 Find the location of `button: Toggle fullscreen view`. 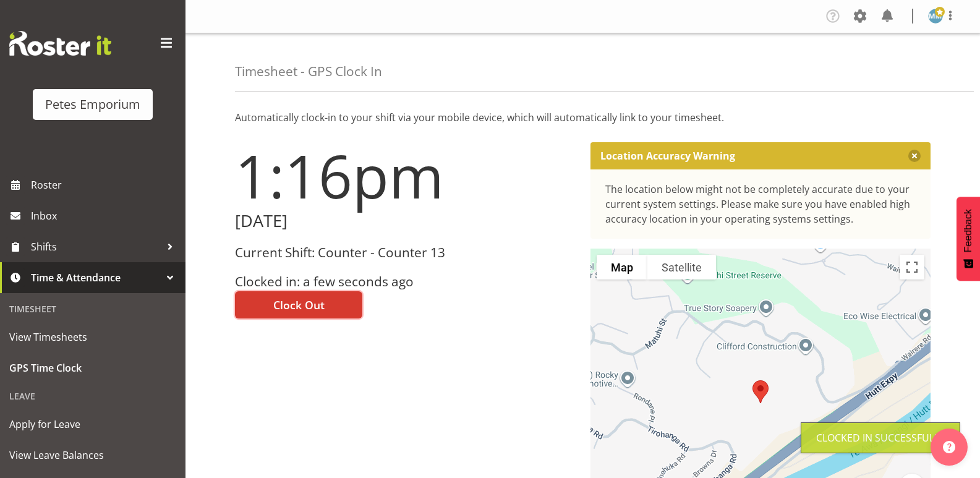

button: Toggle fullscreen view is located at coordinates (912, 267).